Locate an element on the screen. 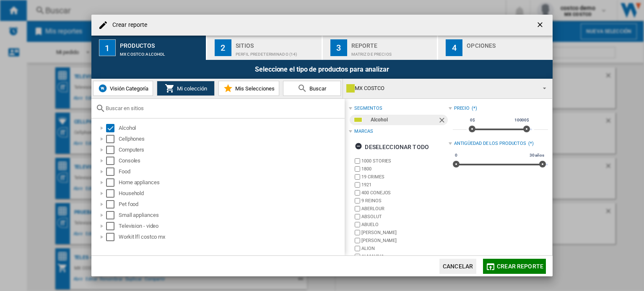 This screenshot has height=291, width=644. div: Small appliances is located at coordinates (231, 215).